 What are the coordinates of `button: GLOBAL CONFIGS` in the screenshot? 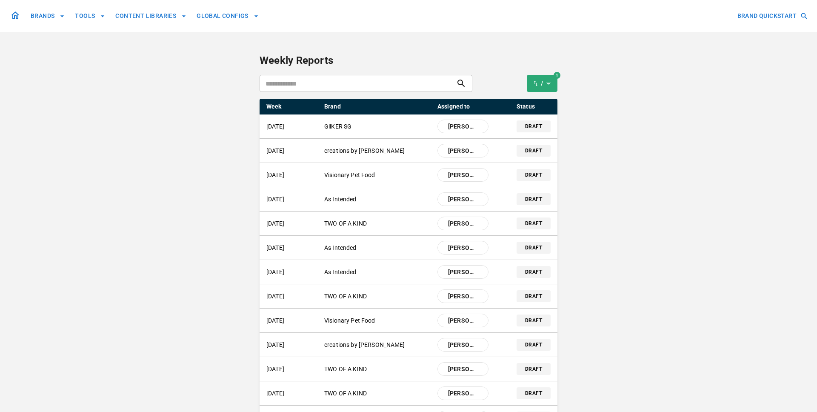 It's located at (228, 16).